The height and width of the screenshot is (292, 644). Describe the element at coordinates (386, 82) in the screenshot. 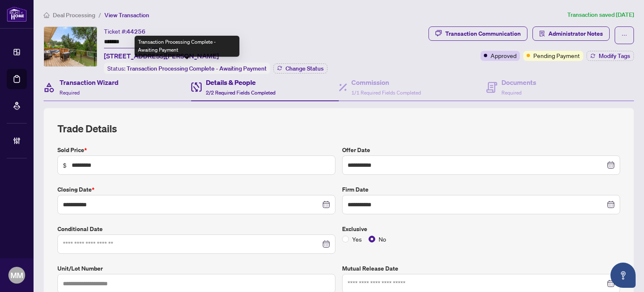

I see `h4: Commission` at that location.